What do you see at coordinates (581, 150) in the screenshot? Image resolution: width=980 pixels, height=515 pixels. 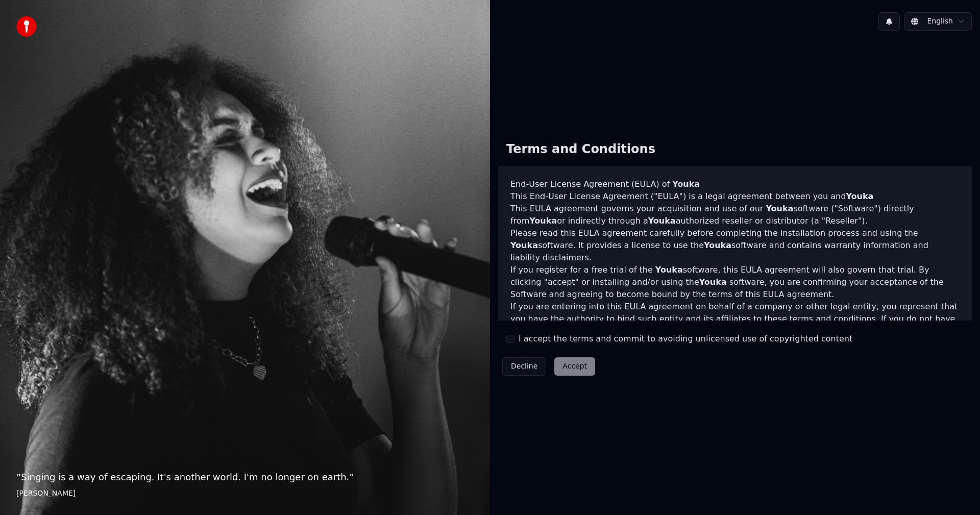 I see `div: Terms and Conditions` at bounding box center [581, 150].